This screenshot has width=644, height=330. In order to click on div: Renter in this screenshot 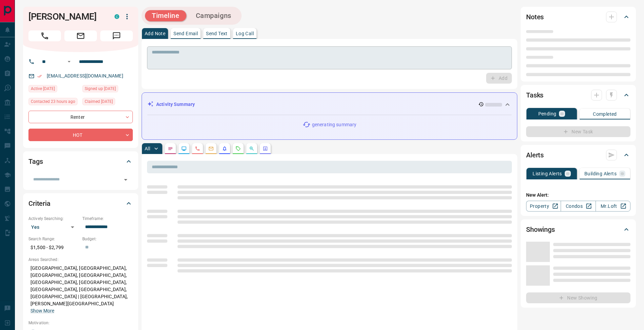, I will do `click(80, 117)`.